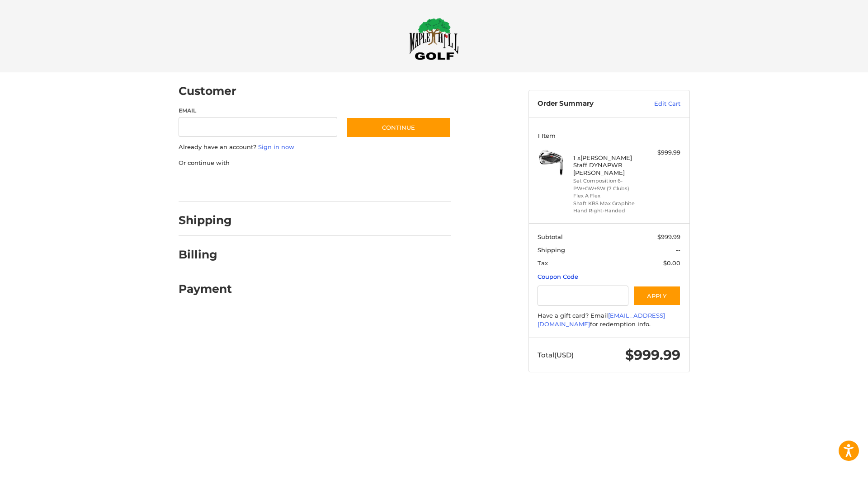 The height and width of the screenshot is (488, 868). What do you see at coordinates (609, 135) in the screenshot?
I see `h3: 1 Item` at bounding box center [609, 135].